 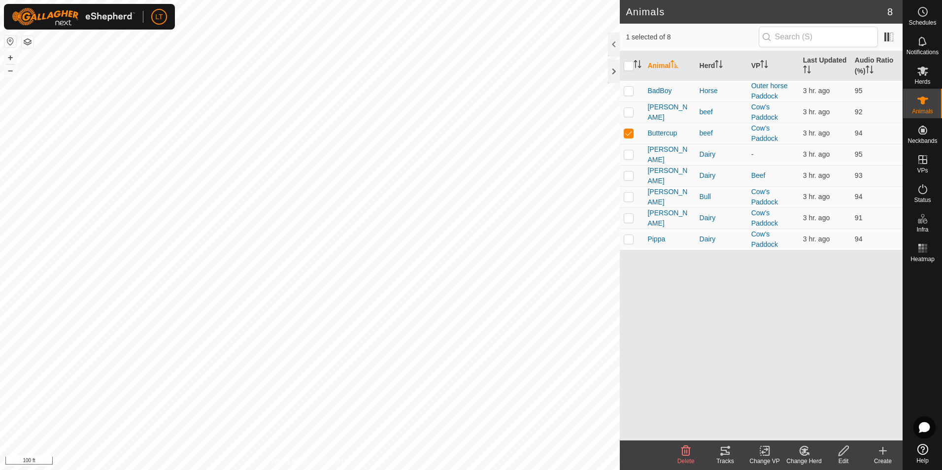 I want to click on span: Schedules, so click(x=922, y=23).